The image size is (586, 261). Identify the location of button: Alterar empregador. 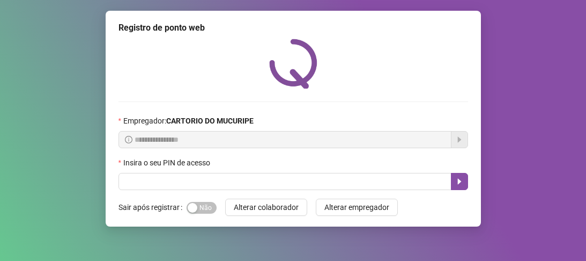
(357, 207).